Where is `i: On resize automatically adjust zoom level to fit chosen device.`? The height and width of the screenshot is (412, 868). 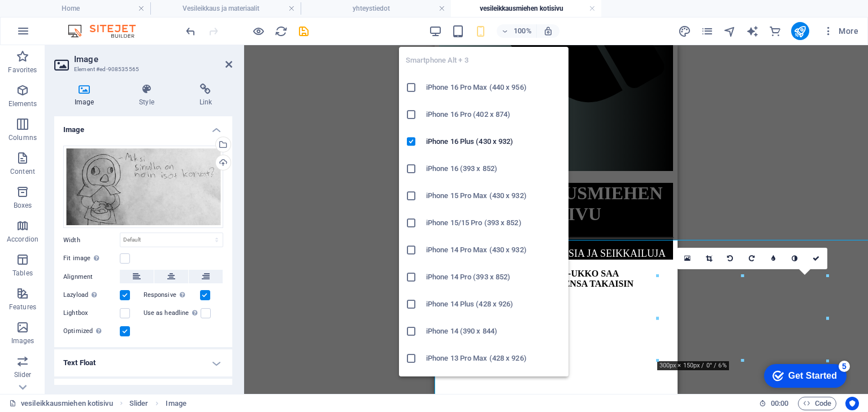
i: On resize automatically adjust zoom level to fit chosen device. is located at coordinates (548, 31).